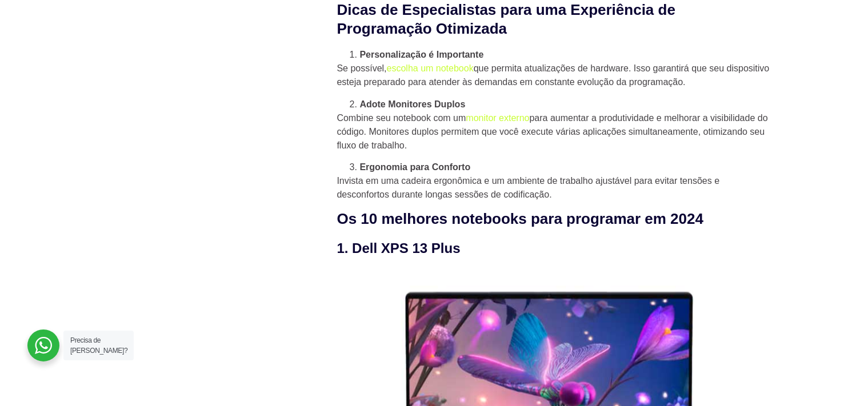  Describe the element at coordinates (555, 188) in the screenshot. I see `p: Invista em uma cadeira ergonômica e um ambiente de trabalho ajustável para evitar tensões e desco...` at that location.